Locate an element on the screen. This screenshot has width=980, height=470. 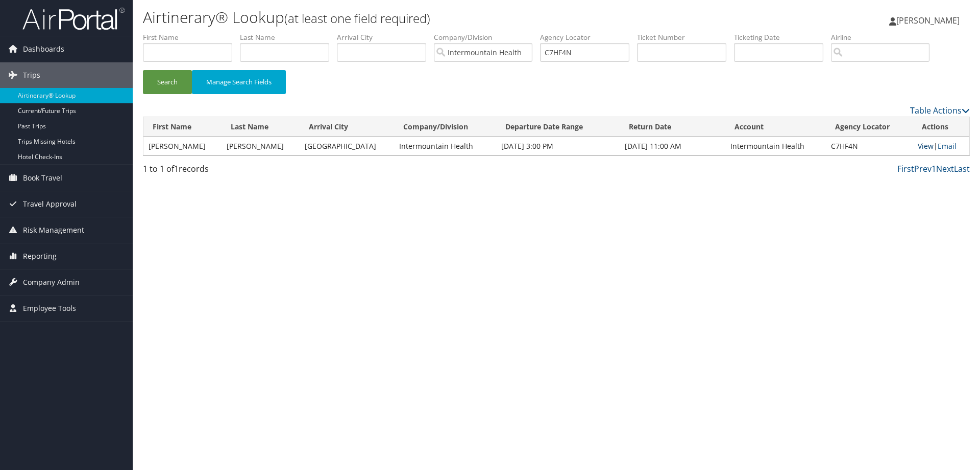
span: Book Travel is located at coordinates (43, 178).